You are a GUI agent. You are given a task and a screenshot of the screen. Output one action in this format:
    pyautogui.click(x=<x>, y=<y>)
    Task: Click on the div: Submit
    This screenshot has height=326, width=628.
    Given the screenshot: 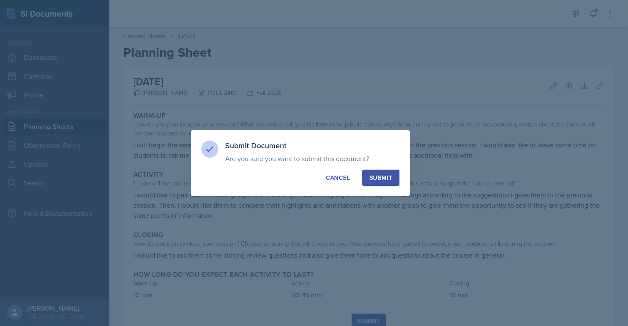 What is the action you would take?
    pyautogui.click(x=381, y=178)
    